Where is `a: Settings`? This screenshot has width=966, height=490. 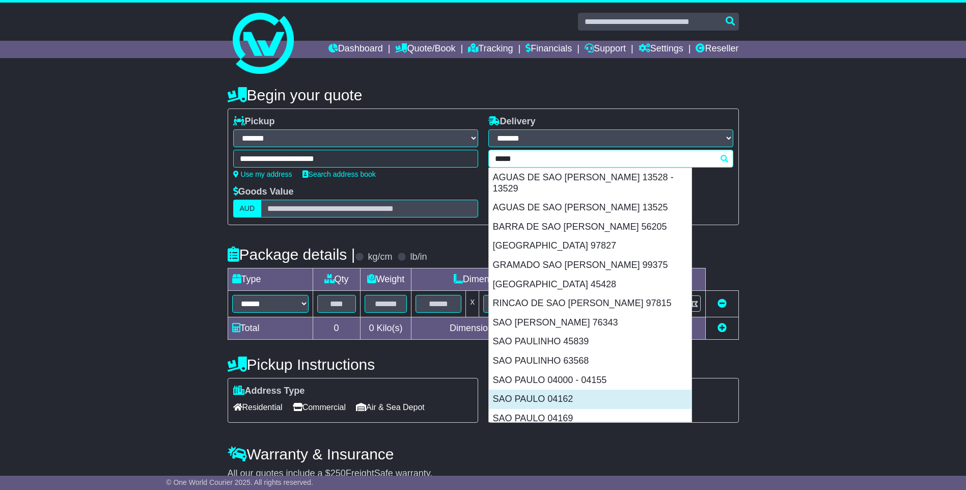
a: Settings is located at coordinates (661, 49).